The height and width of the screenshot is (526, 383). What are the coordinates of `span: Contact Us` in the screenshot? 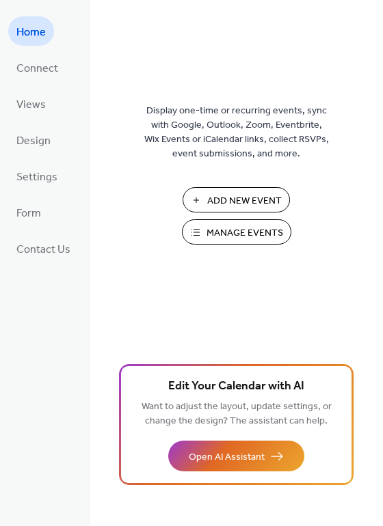 It's located at (43, 250).